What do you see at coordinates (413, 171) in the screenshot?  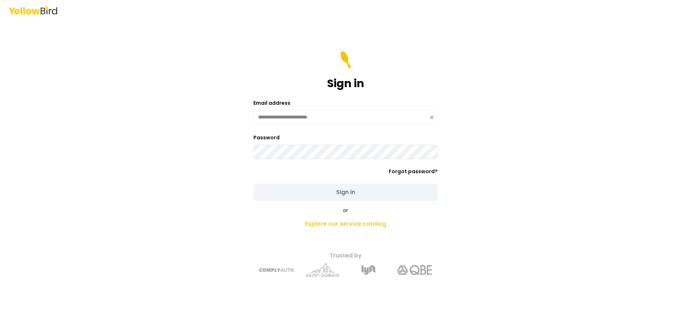 I see `a: Forgot password?` at bounding box center [413, 171].